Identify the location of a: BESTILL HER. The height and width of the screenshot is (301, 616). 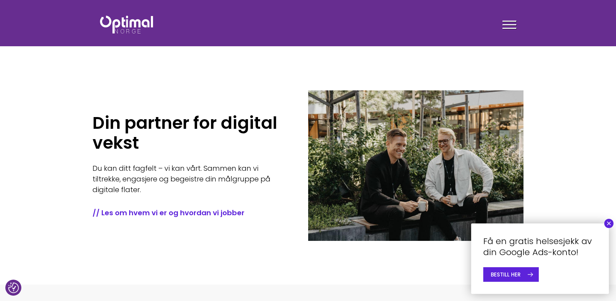
(511, 274).